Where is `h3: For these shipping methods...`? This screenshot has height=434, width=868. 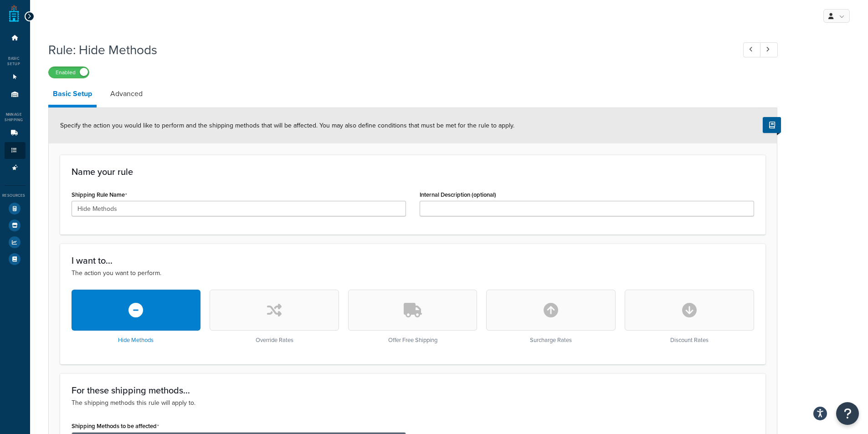
h3: For these shipping methods... is located at coordinates (413, 390).